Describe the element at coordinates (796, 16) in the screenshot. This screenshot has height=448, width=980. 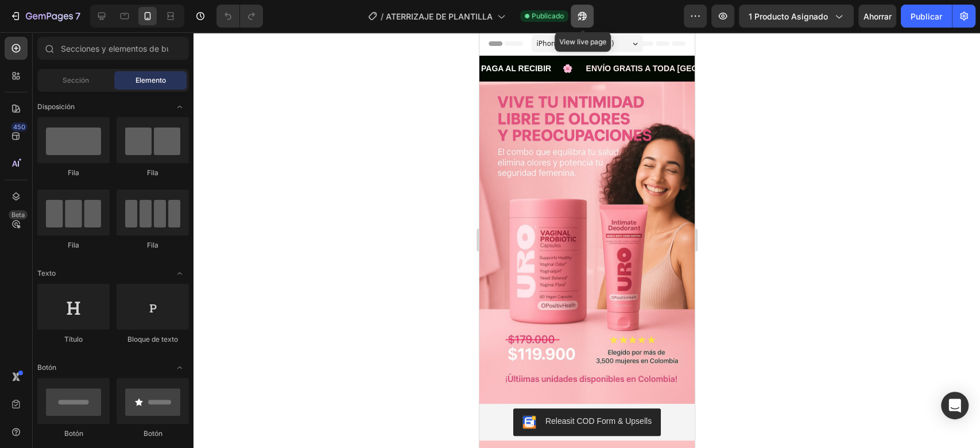
I see `button: 1 producto asignado` at that location.